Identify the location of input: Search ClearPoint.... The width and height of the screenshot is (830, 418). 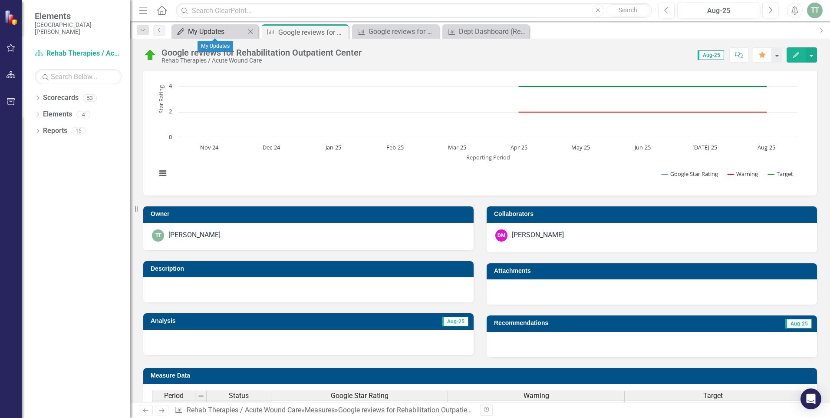
(414, 10).